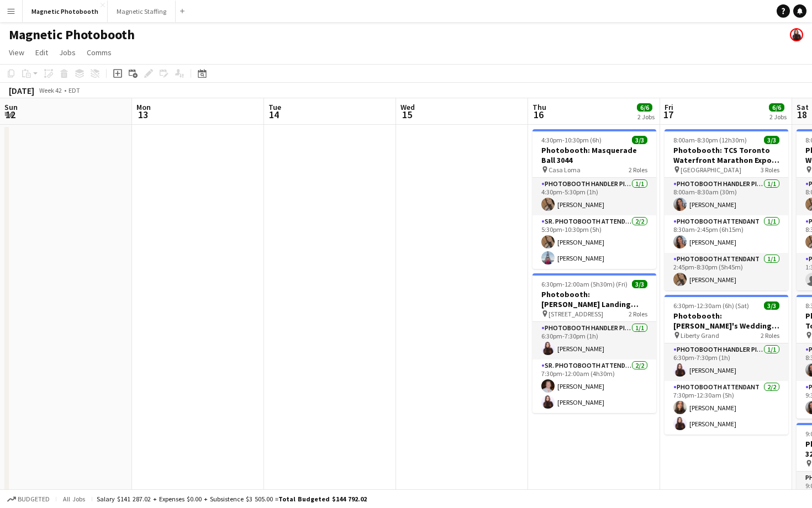  What do you see at coordinates (68, 52) in the screenshot?
I see `a: Jobs` at bounding box center [68, 52].